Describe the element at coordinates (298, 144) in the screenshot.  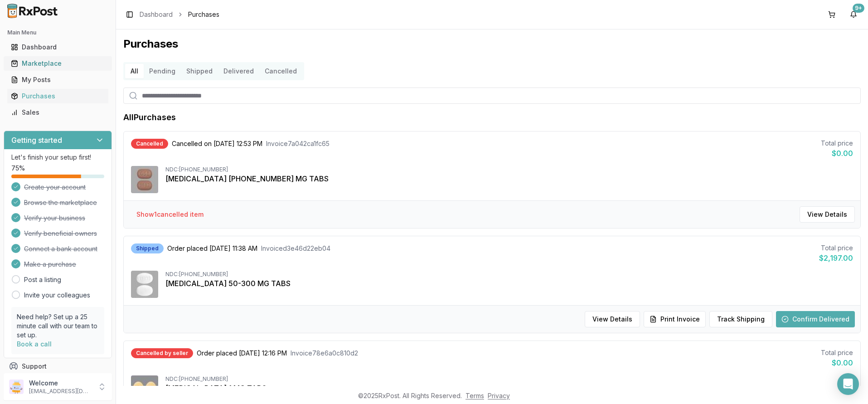
I see `span: Invoice 7a042ca1fc65` at that location.